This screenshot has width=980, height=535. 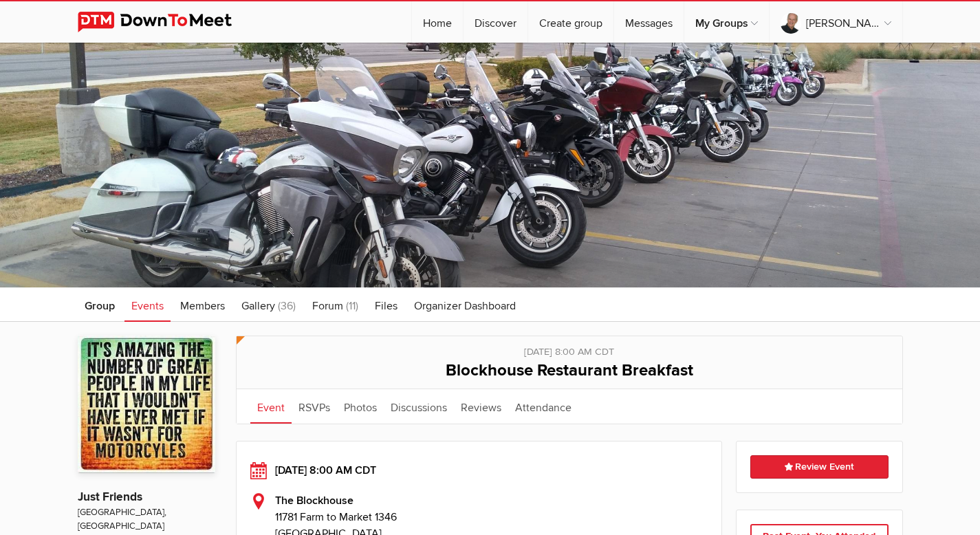 What do you see at coordinates (352, 306) in the screenshot?
I see `span: (11)` at bounding box center [352, 306].